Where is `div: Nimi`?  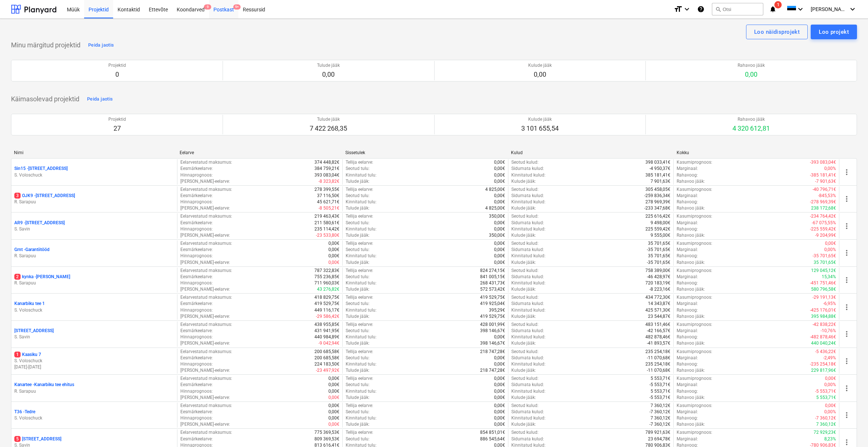 div: Nimi is located at coordinates (94, 153).